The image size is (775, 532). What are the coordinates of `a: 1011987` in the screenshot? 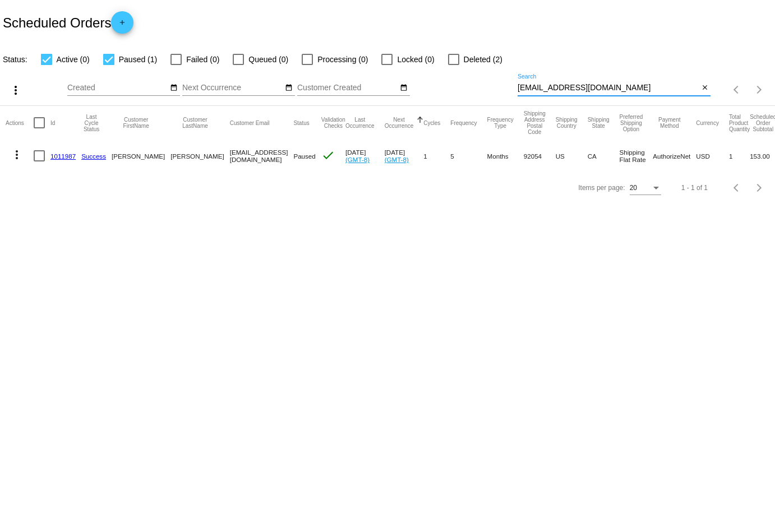 It's located at (63, 156).